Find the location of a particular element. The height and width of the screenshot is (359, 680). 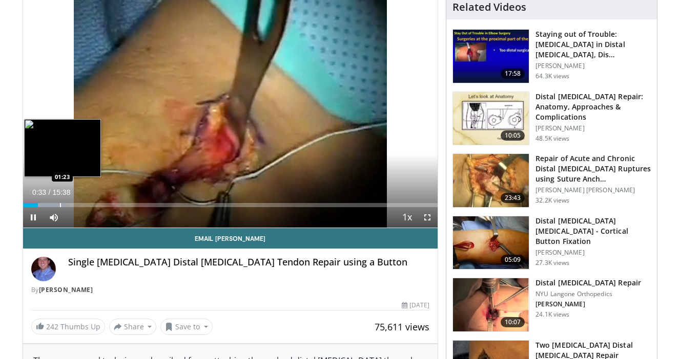

img: 90401_0000_3.png.150x105_q85_crop-smart_upscale.jpg is located at coordinates (491, 119).